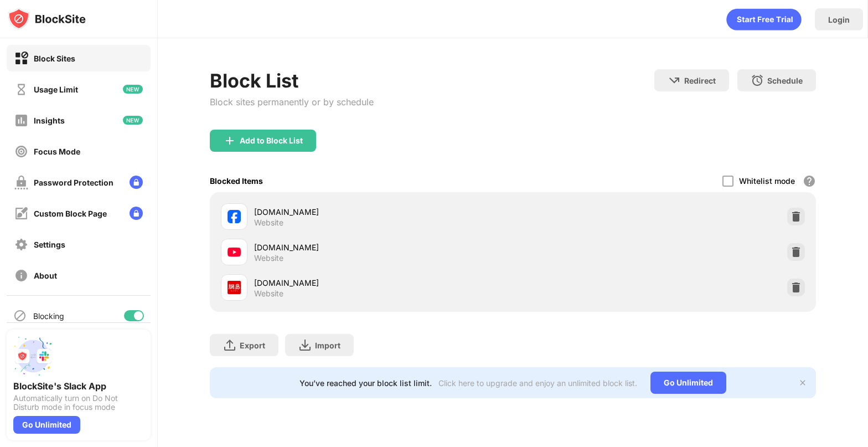 This screenshot has width=868, height=447. I want to click on div: Blocking, so click(48, 316).